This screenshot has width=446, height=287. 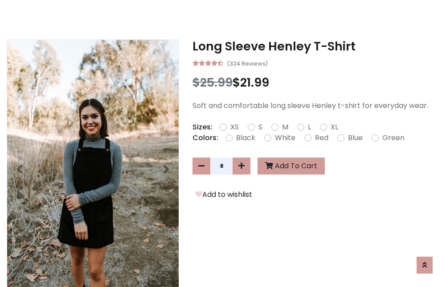 I want to click on label: XL, so click(x=335, y=127).